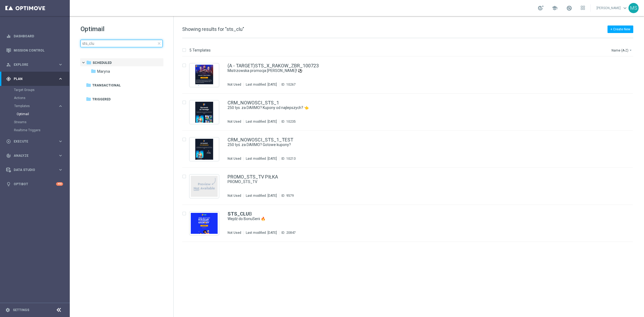 This screenshot has width=644, height=317. Describe the element at coordinates (102, 63) in the screenshot. I see `span: Scheduled` at that location.